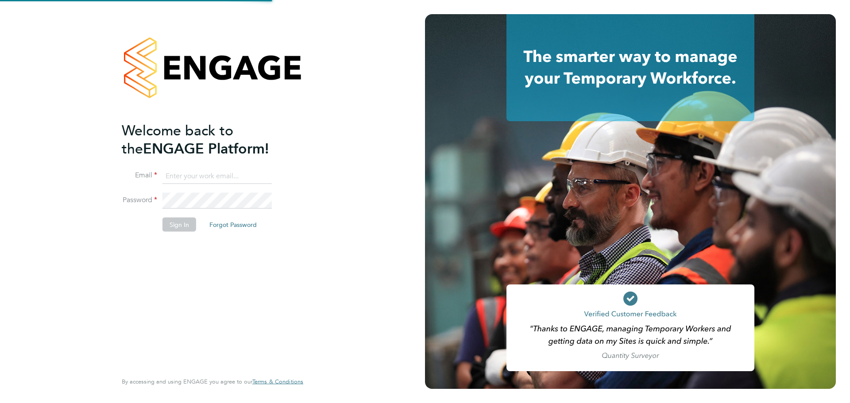 This screenshot has height=403, width=850. What do you see at coordinates (278, 382) in the screenshot?
I see `span: Terms & Conditions` at bounding box center [278, 382].